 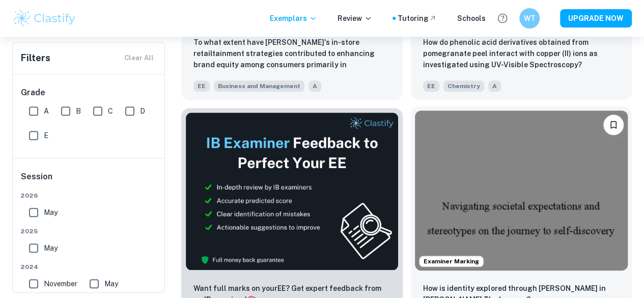 What do you see at coordinates (521, 191) in the screenshot?
I see `img: English A (Lang & Lit) EE example thumbnail: How is identity explored through Deming` at bounding box center [521, 191].